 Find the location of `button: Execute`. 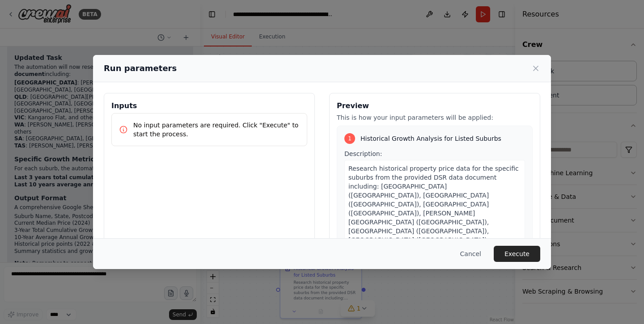

button: Execute is located at coordinates (517, 254).